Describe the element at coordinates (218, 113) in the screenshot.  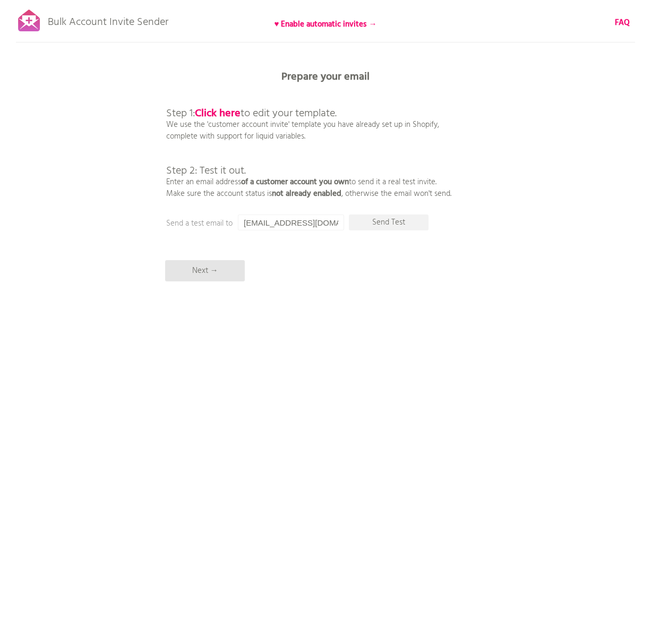
I see `a: Click here` at that location.